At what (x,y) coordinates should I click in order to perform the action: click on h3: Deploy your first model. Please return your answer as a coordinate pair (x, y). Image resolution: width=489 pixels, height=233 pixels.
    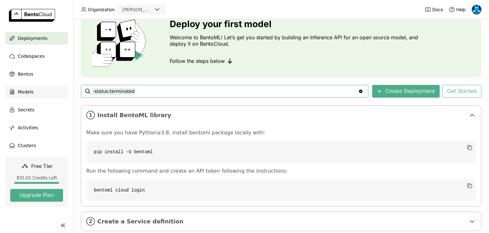
    Looking at the image, I should click on (296, 24).